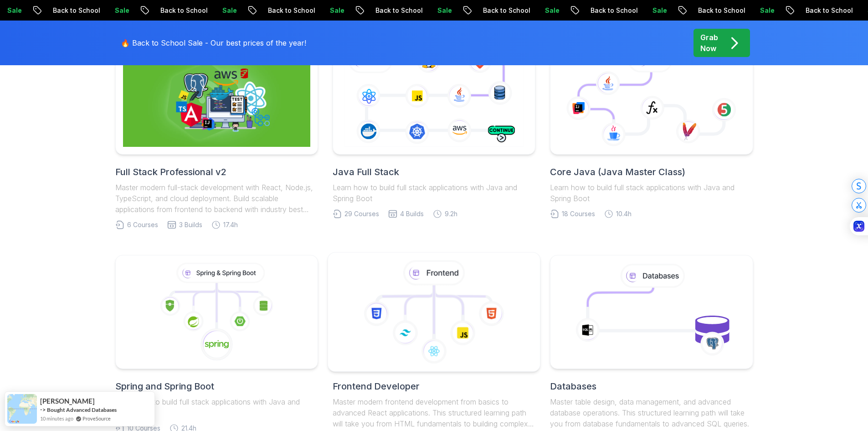 Image resolution: width=868 pixels, height=431 pixels. I want to click on img: provesource social proof notification image, so click(22, 409).